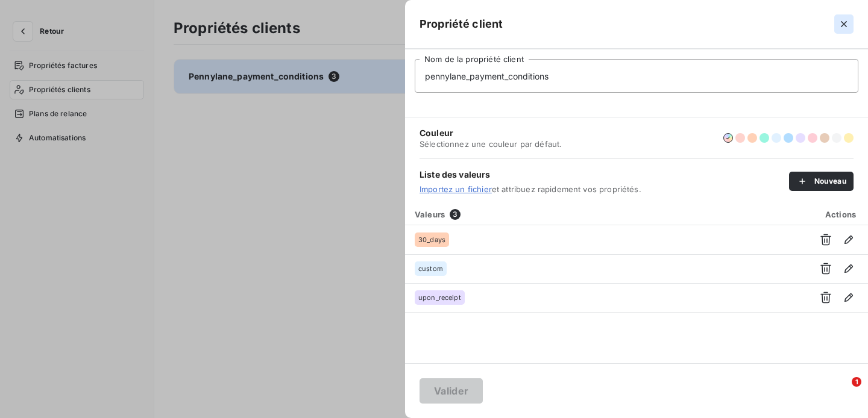  Describe the element at coordinates (439, 297) in the screenshot. I see `span: upon_receipt` at that location.